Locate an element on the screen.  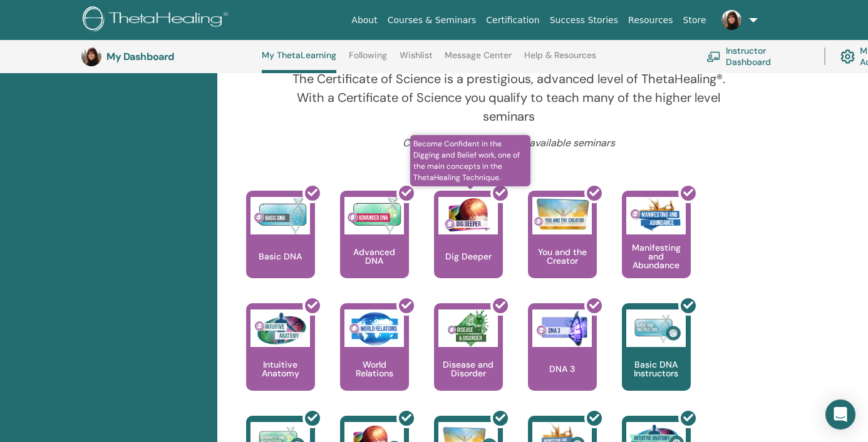
a: Manifesting and Abundance Manifesting and Abundance is located at coordinates (656, 247).